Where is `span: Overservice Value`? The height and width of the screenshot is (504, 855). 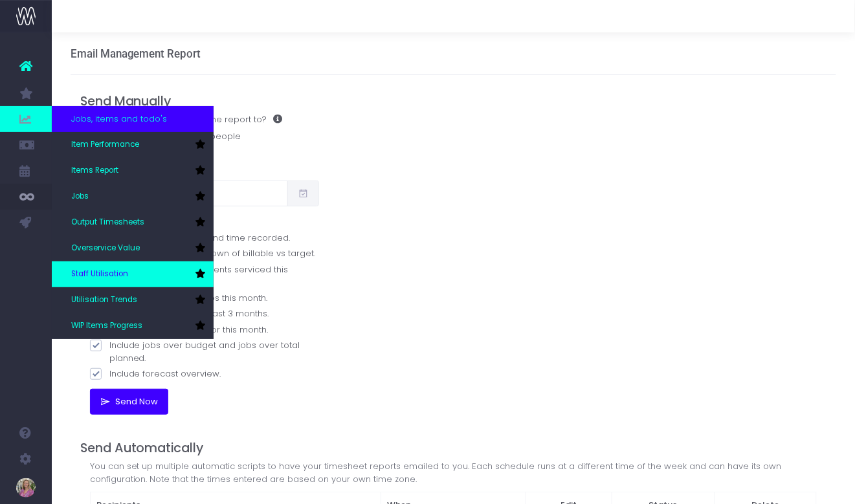
span: Overservice Value is located at coordinates (105, 249).